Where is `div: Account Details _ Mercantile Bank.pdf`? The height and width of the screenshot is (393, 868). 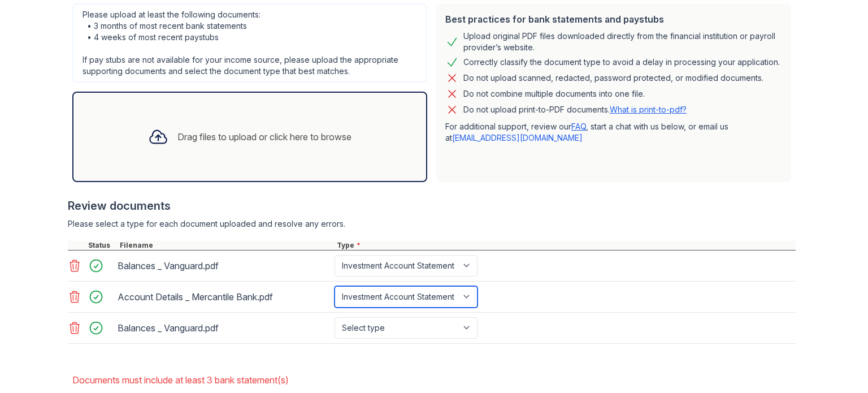 div: Account Details _ Mercantile Bank.pdf is located at coordinates (224, 297).